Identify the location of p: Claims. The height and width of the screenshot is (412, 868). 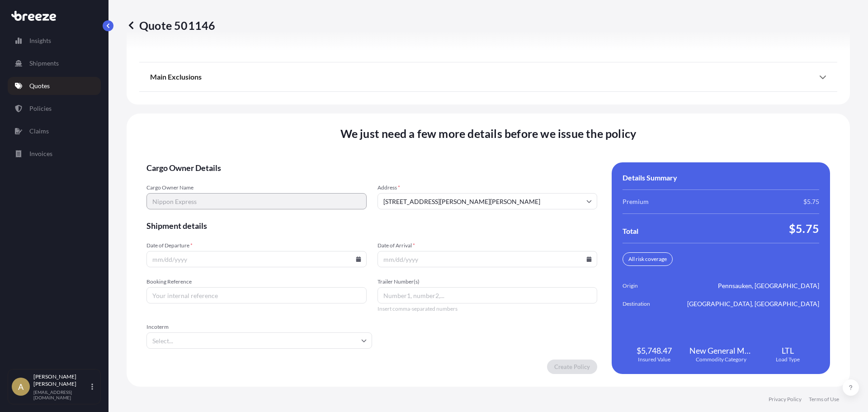
(39, 131).